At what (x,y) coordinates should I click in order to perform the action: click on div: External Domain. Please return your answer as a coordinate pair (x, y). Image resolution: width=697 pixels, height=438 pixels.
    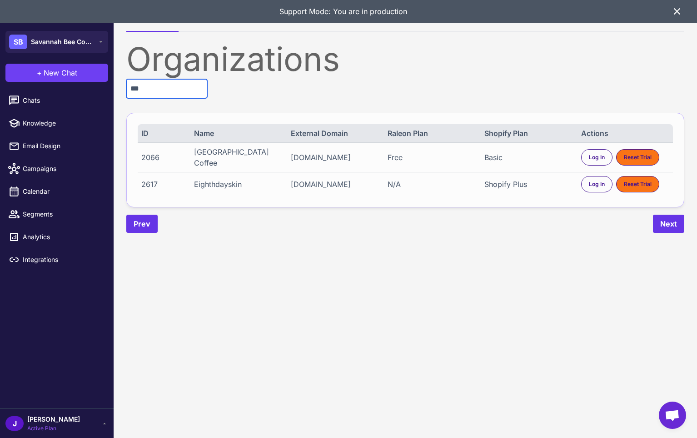
    Looking at the image, I should click on (335, 133).